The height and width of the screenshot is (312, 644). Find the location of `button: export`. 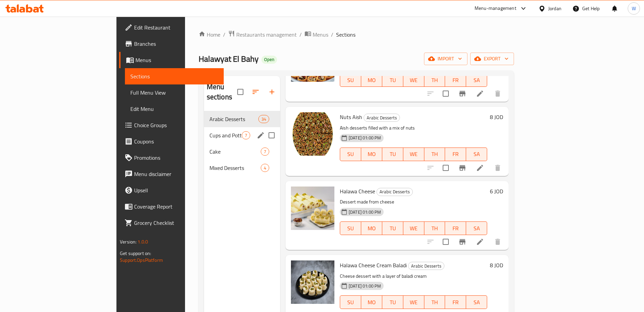

button: export is located at coordinates (492, 58).